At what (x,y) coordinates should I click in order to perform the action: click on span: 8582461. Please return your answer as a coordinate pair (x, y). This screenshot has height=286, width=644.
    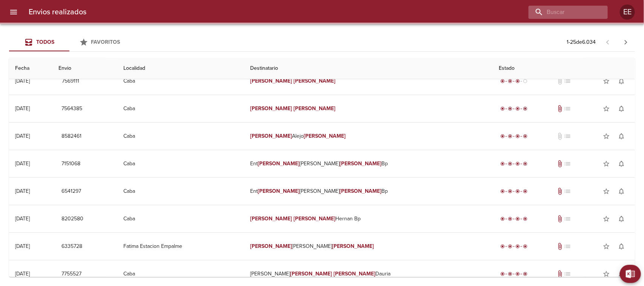
    Looking at the image, I should click on (71, 136).